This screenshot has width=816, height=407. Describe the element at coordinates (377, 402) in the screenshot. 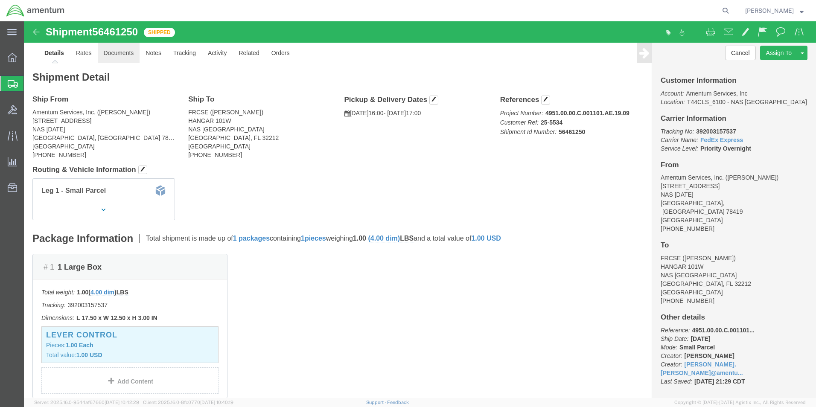

I see `a: Support` at that location.